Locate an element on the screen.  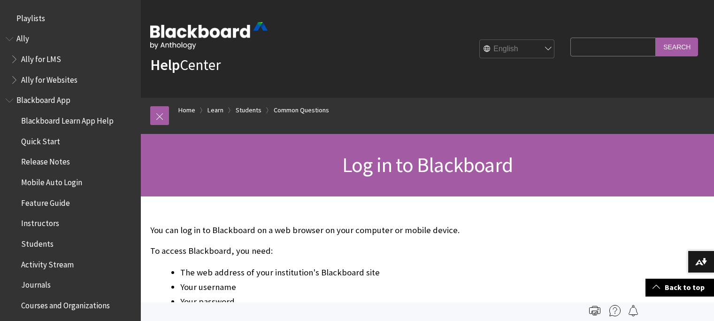
nav: Book outline for Anthology Ally Help is located at coordinates (70, 59).